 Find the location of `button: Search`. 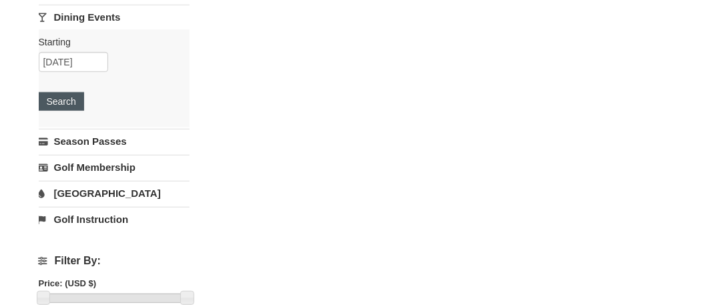

button: Search is located at coordinates (61, 101).